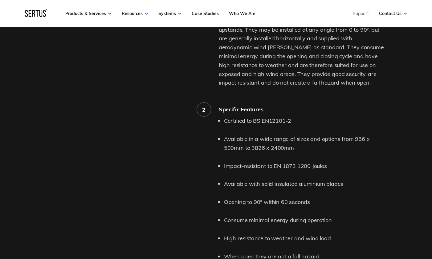 This screenshot has height=259, width=432. I want to click on a: Resources, so click(135, 14).